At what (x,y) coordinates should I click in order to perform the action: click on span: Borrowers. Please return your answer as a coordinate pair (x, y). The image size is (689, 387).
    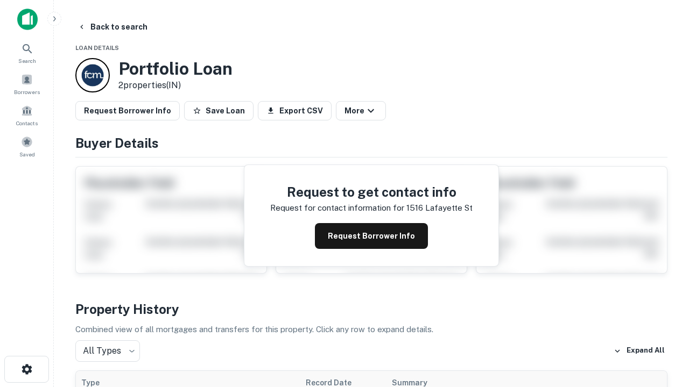
    Looking at the image, I should click on (27, 92).